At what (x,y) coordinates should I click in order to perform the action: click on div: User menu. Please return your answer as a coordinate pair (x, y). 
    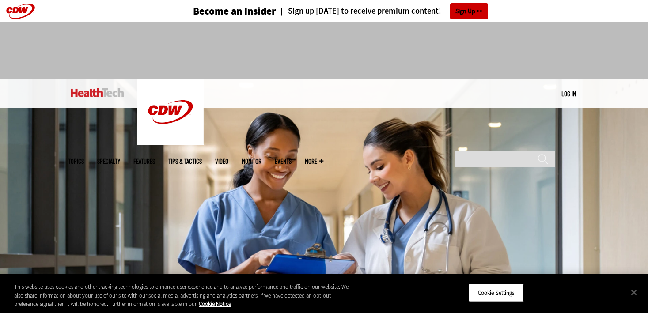
    Looking at the image, I should click on (569, 94).